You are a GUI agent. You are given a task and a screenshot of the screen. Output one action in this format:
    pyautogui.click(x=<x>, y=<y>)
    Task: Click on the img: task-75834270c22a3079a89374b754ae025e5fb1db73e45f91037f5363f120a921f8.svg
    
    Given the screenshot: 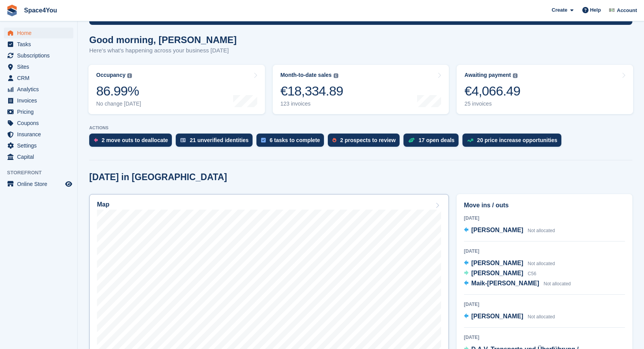 What is the action you would take?
    pyautogui.click(x=264, y=140)
    